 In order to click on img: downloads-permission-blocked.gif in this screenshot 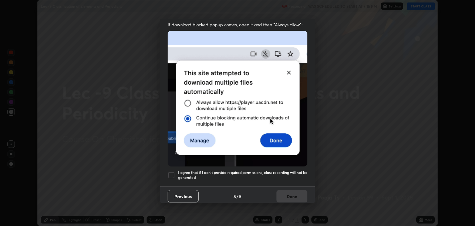, I will do `click(238, 98)`.